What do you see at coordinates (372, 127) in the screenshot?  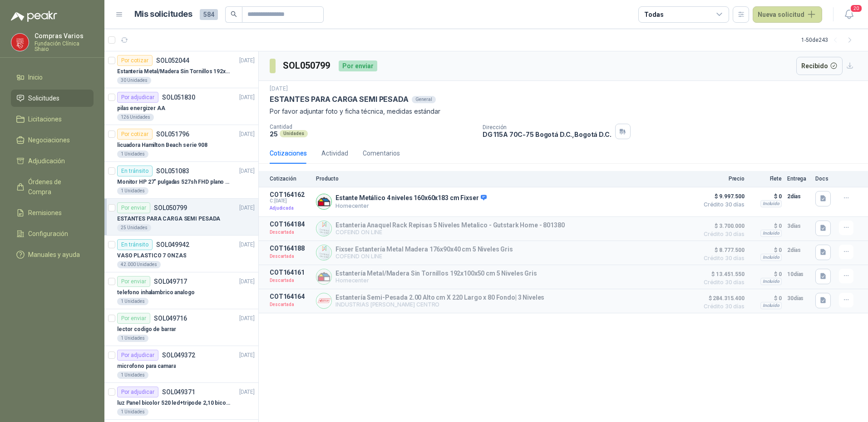 I see `p: Cantidad` at bounding box center [372, 127].